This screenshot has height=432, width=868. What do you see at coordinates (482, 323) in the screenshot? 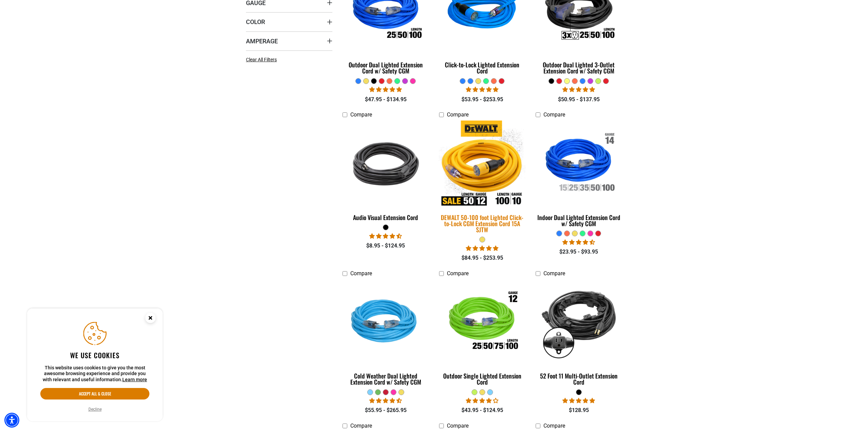
I see `img: Outdoor Single Lighted Extension Cord` at bounding box center [482, 323].